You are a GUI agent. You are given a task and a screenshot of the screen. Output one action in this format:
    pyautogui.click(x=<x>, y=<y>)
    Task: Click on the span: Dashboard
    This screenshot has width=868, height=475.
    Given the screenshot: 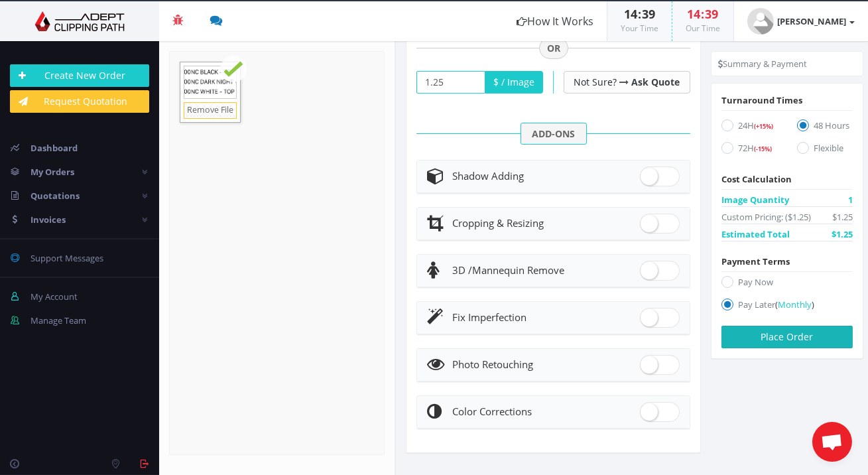 What is the action you would take?
    pyautogui.click(x=54, y=148)
    